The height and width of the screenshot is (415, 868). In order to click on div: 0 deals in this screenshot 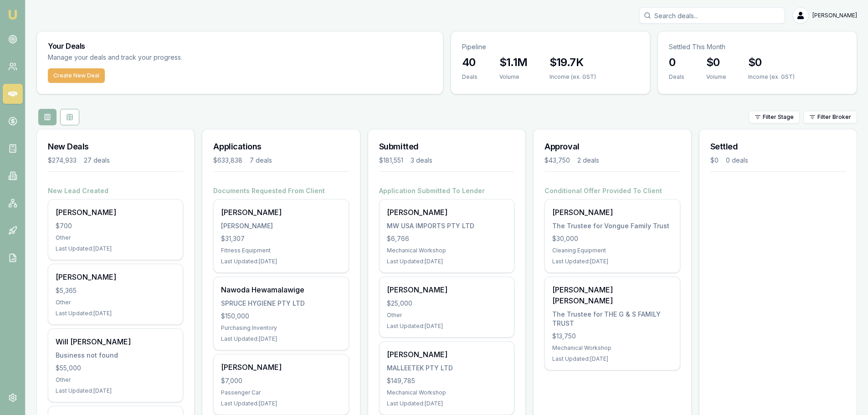, I will do `click(737, 160)`.